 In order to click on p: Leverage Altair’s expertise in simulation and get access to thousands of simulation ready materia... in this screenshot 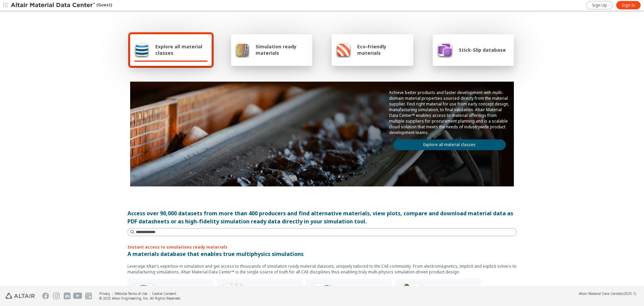, I will do `click(322, 269)`.